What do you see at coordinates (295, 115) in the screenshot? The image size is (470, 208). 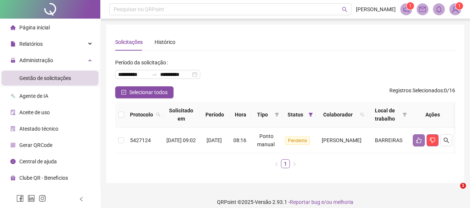 I see `span: Status` at bounding box center [295, 115].